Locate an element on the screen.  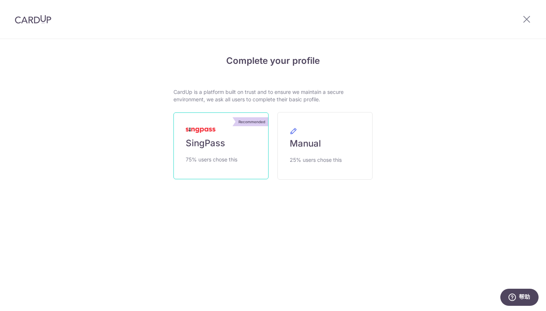
span: 帮助 is located at coordinates (25, 8).